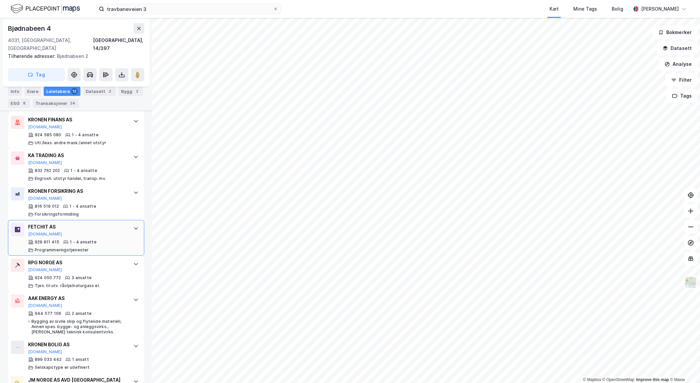 This screenshot has width=700, height=383. I want to click on div: 944 577 106, so click(48, 314).